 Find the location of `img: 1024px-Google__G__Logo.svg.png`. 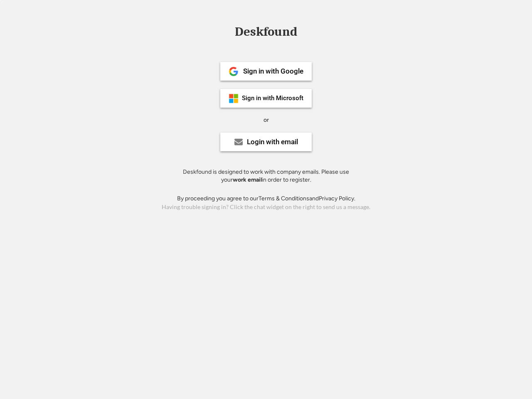

img: 1024px-Google__G__Logo.svg.png is located at coordinates (234, 71).